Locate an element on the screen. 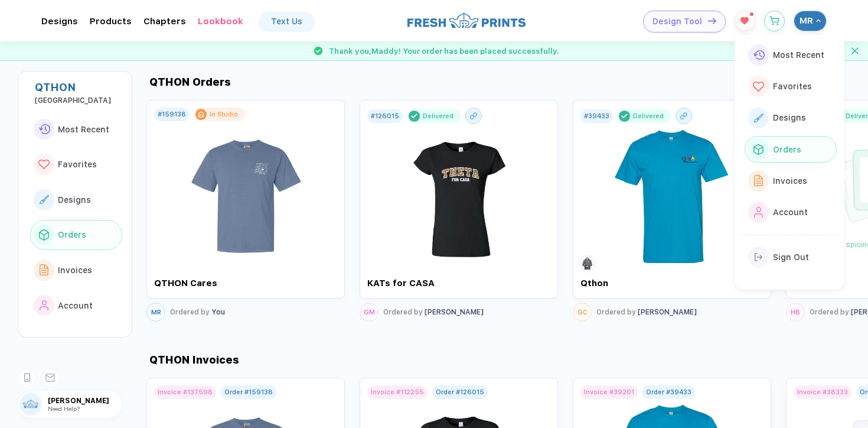 The image size is (868, 428). a: Text Us is located at coordinates (286, 22).